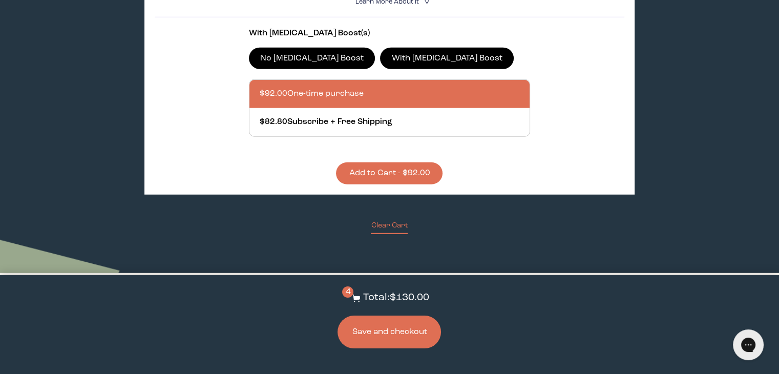  I want to click on button: Save and checkout, so click(389, 332).